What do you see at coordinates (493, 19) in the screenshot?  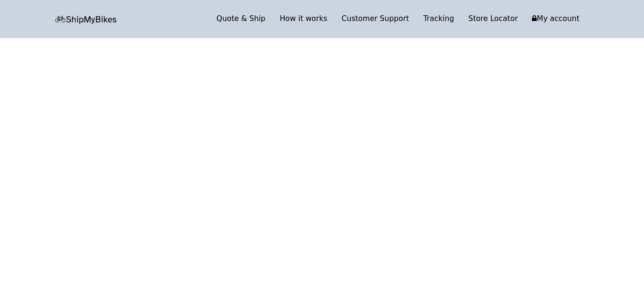 I see `a: Store Locator` at bounding box center [493, 19].